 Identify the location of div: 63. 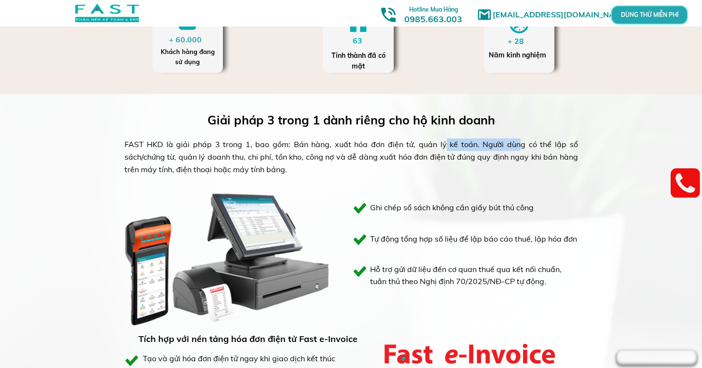
(362, 41).